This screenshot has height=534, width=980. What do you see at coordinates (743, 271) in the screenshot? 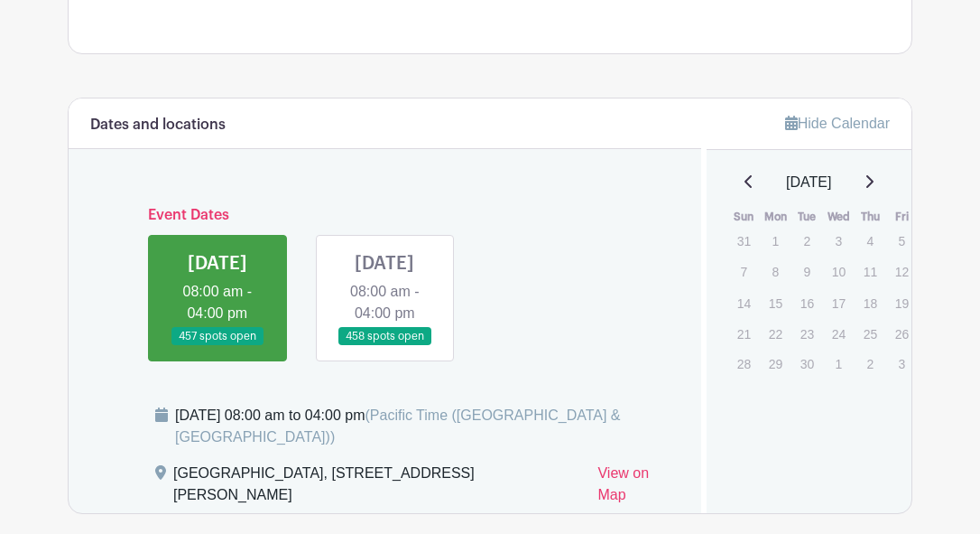
I see `p: 7` at bounding box center [743, 271].